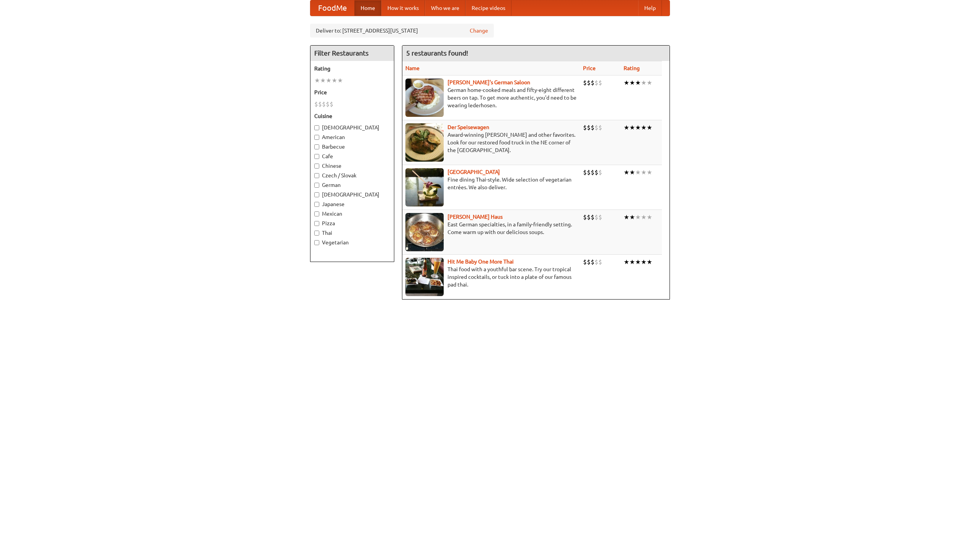 This screenshot has width=980, height=542. I want to click on a: Who we are, so click(445, 8).